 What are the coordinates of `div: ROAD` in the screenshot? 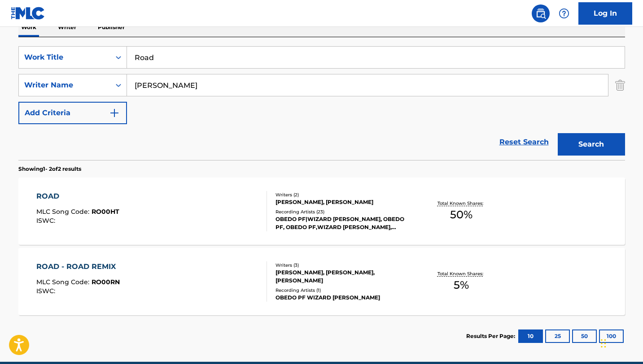 It's located at (78, 196).